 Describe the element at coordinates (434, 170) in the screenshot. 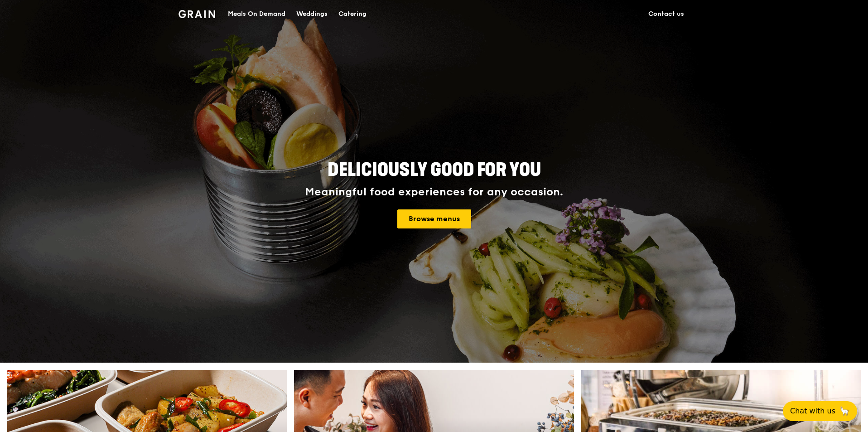

I see `span: Deliciously good for you` at that location.